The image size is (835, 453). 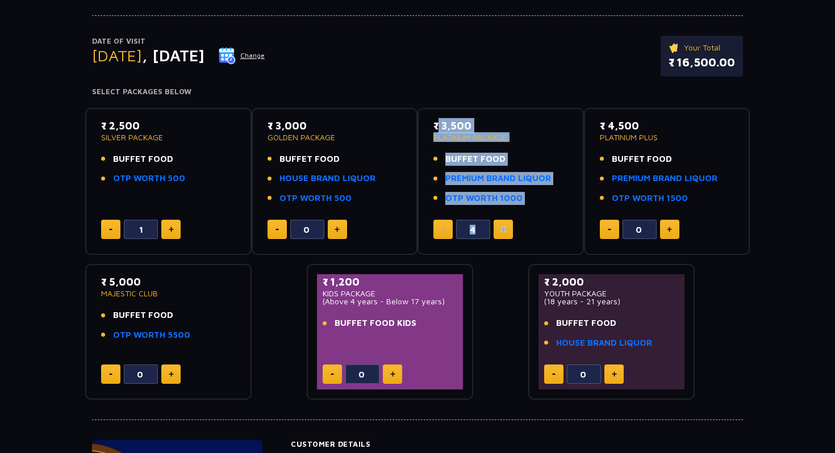 I want to click on p: ₹ 2,000, so click(x=611, y=282).